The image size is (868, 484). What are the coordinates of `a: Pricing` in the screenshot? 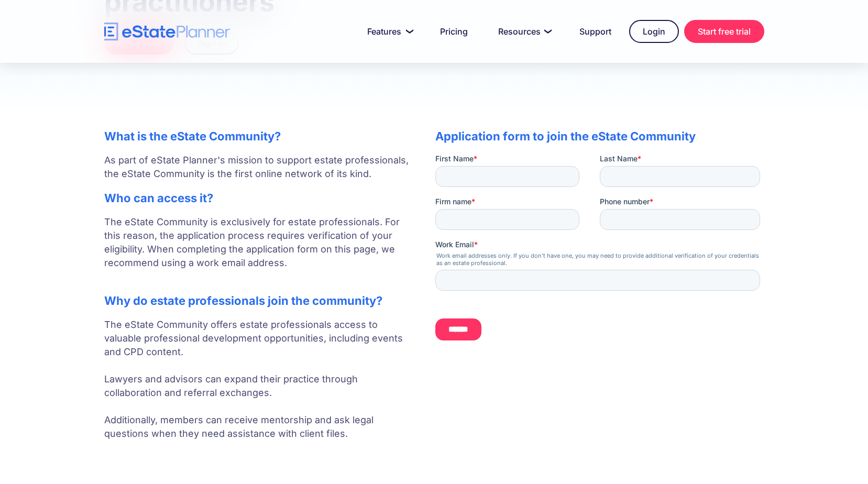 It's located at (454, 31).